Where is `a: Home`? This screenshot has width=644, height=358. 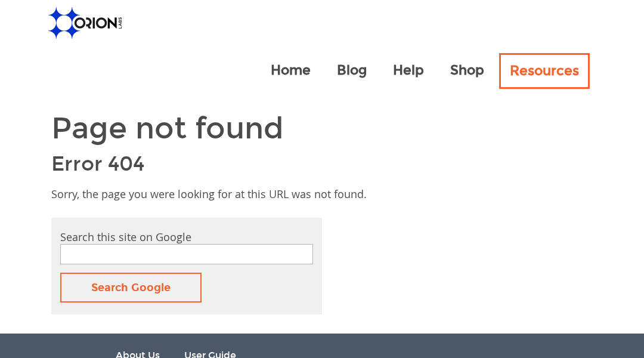 a: Home is located at coordinates (290, 71).